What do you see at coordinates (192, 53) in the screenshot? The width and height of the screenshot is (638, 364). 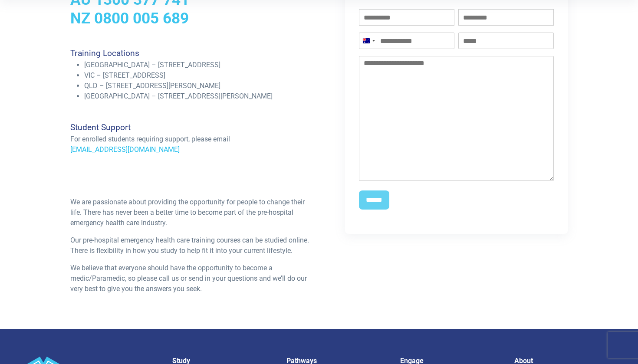 I see `h4: Training Locations` at bounding box center [192, 53].